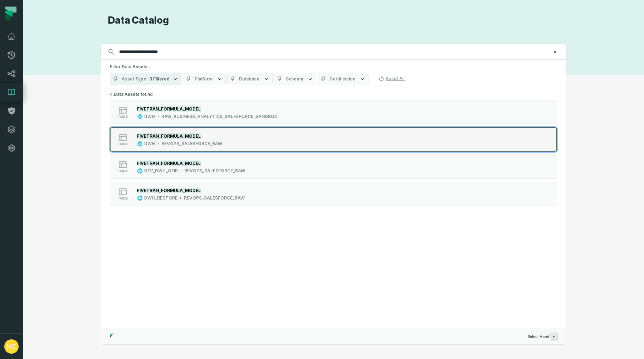 The height and width of the screenshot is (359, 644). What do you see at coordinates (249, 79) in the screenshot?
I see `span: Database` at bounding box center [249, 79].